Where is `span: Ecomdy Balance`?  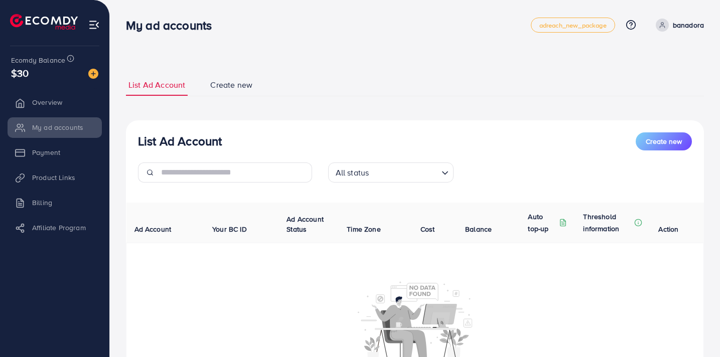 span: Ecomdy Balance is located at coordinates (38, 60).